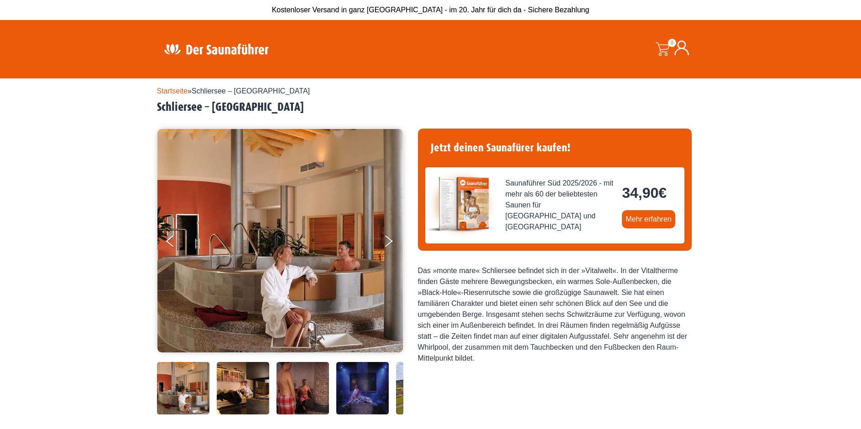  I want to click on h4: Jetzt deinen Saunafürer kaufen!, so click(555, 148).